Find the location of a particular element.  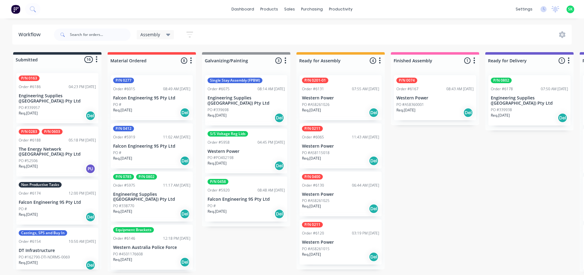

div: Order #6188 is located at coordinates (30, 140).